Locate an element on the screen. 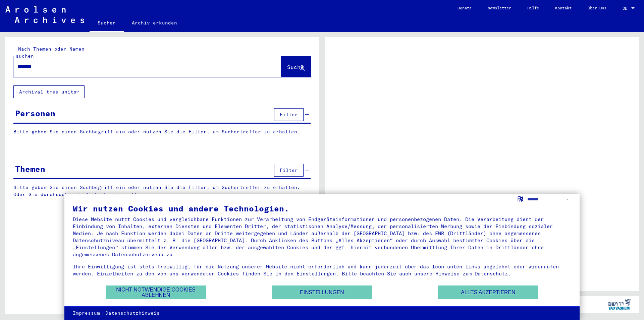 The image size is (644, 320). a: Impressum is located at coordinates (86, 314).